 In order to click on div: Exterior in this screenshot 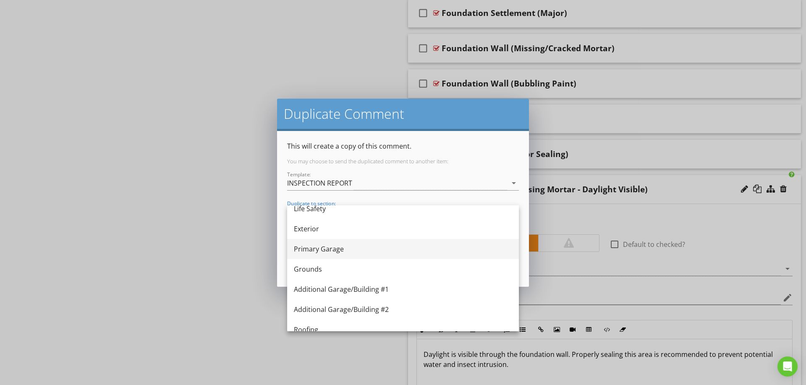, I will do `click(403, 229)`.